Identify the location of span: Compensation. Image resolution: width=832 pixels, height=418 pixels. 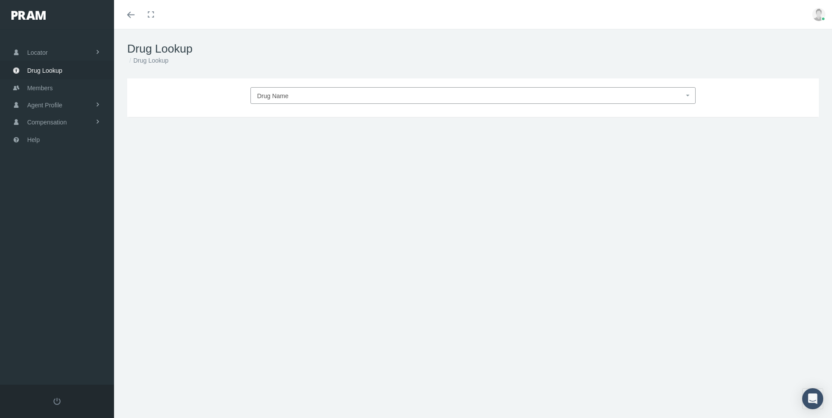
(47, 122).